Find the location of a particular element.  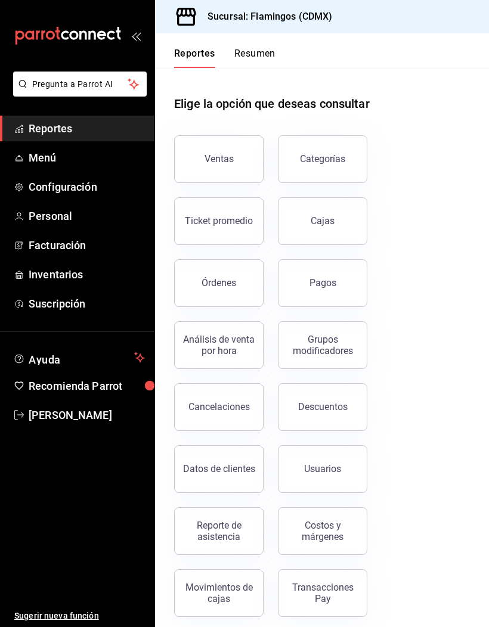

a: Cajas is located at coordinates (322, 221).